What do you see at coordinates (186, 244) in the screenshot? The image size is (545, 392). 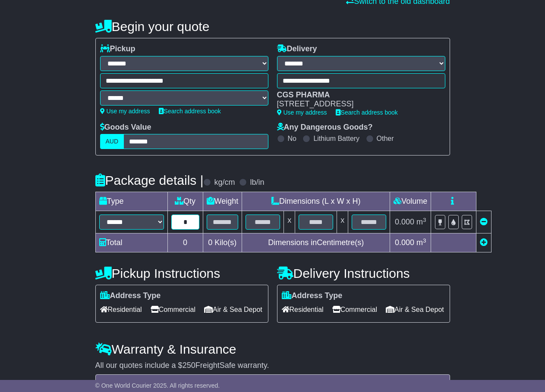 I see `td: 0` at bounding box center [186, 244].